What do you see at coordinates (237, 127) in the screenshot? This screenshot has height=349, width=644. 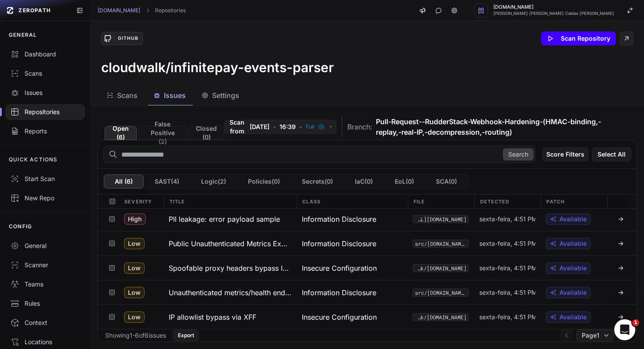 I see `span: Scan from` at bounding box center [237, 127].